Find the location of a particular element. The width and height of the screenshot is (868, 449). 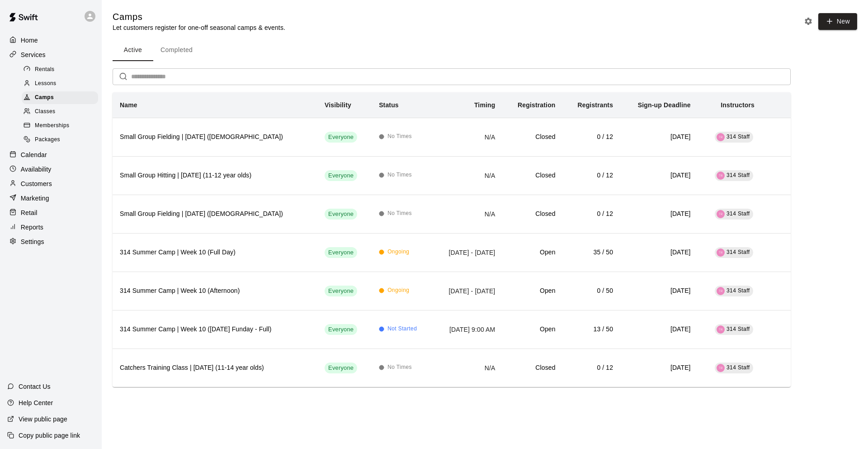

p: Services is located at coordinates (33, 55).